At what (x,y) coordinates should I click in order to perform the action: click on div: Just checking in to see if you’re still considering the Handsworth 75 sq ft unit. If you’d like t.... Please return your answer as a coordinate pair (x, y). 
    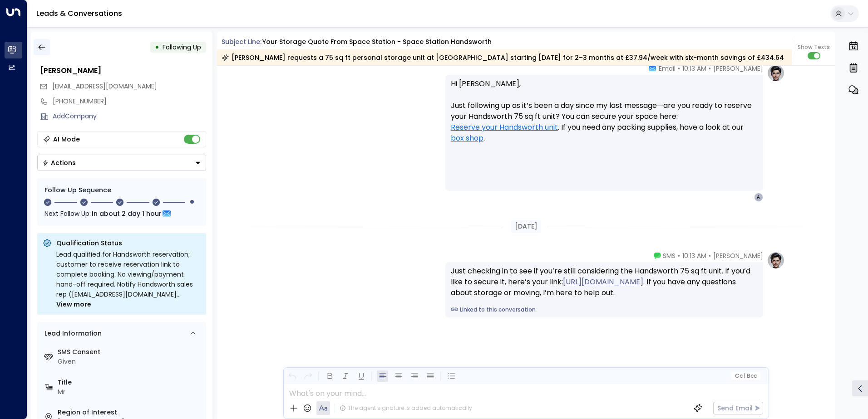
    Looking at the image, I should click on (604, 282).